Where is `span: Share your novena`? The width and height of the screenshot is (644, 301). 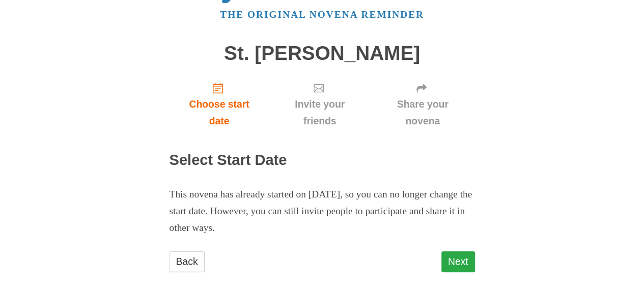 span: Share your novena is located at coordinates (422, 113).